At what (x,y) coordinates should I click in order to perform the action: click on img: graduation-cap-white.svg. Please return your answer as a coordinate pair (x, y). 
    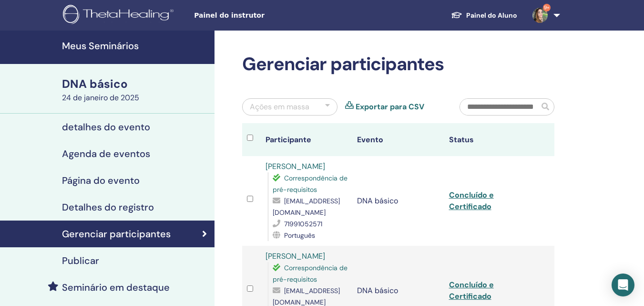
    Looking at the image, I should click on (457, 15).